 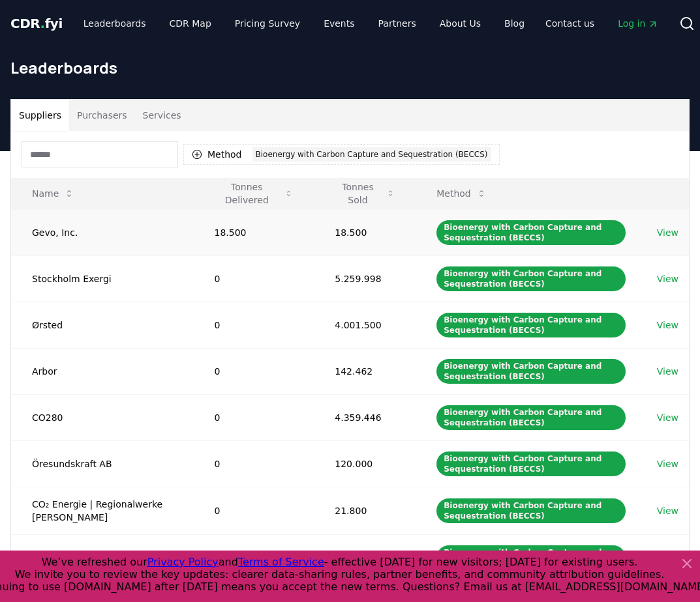 I want to click on td: Stockholm Exergi, so click(x=103, y=279).